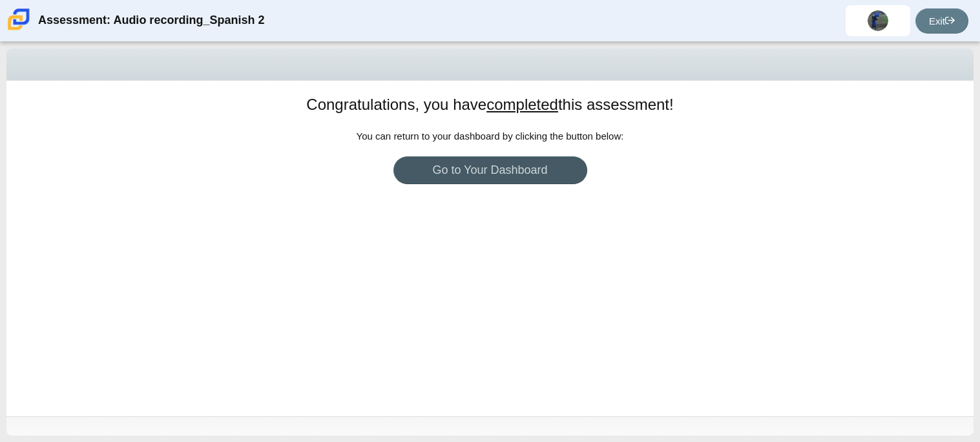 Image resolution: width=980 pixels, height=442 pixels. Describe the element at coordinates (490, 105) in the screenshot. I see `h1: Congratulations, you have this assessment!` at that location.